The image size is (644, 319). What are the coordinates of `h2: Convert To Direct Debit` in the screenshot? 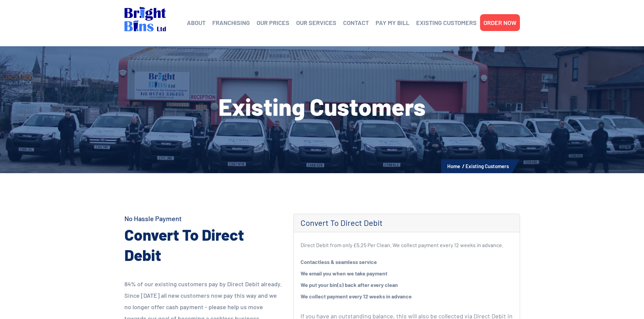 It's located at (204, 245).